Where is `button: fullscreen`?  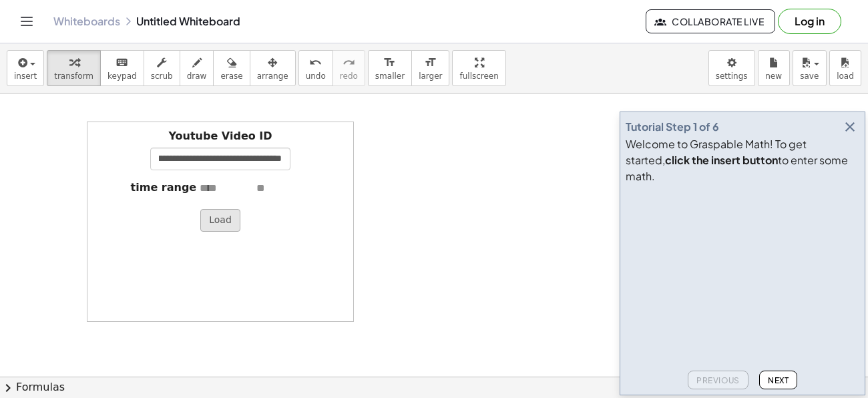
button: fullscreen is located at coordinates (479, 68).